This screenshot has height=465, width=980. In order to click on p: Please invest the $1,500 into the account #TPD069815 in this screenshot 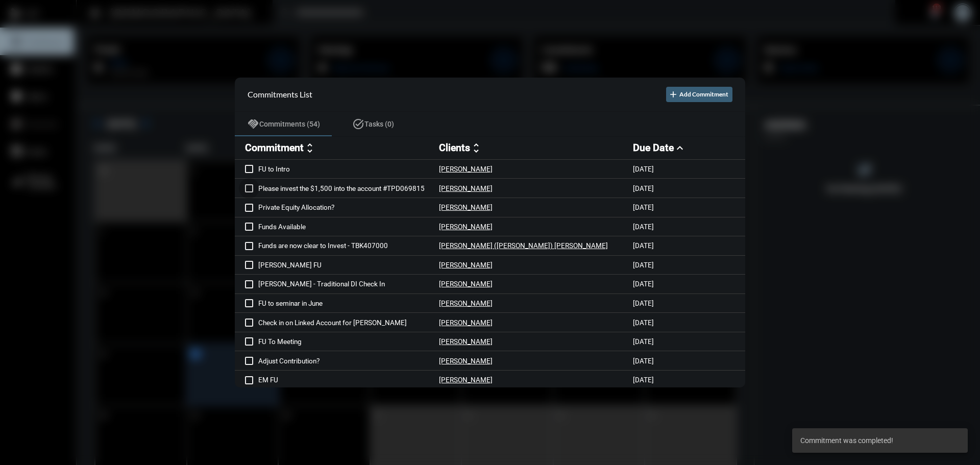, I will do `click(348, 188)`.